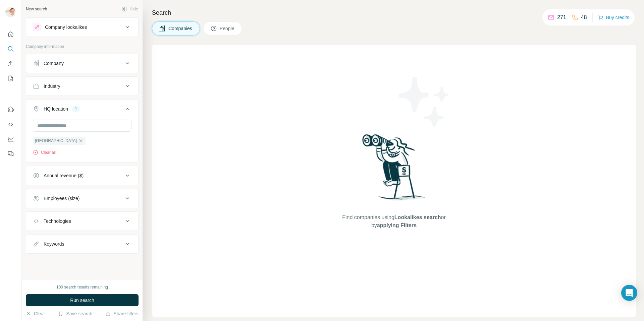  What do you see at coordinates (584, 18) in the screenshot?
I see `p: 48` at bounding box center [584, 18].